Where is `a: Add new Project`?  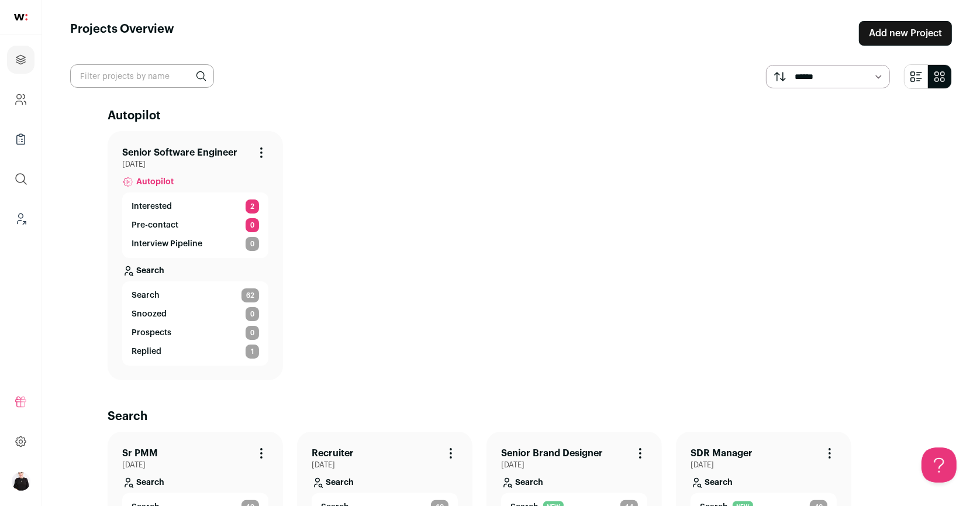 a: Add new Project is located at coordinates (906, 33).